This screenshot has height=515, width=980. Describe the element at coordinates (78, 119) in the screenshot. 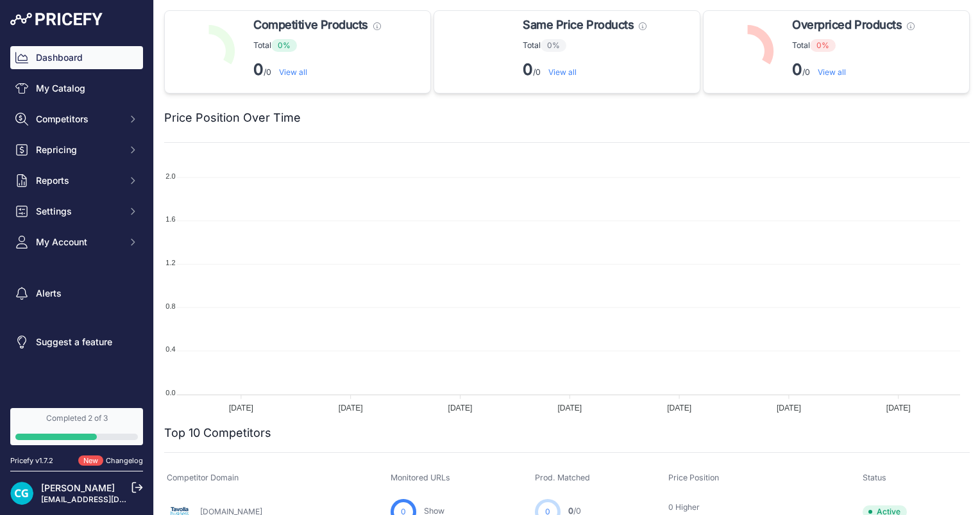

I see `span: Competitors` at that location.